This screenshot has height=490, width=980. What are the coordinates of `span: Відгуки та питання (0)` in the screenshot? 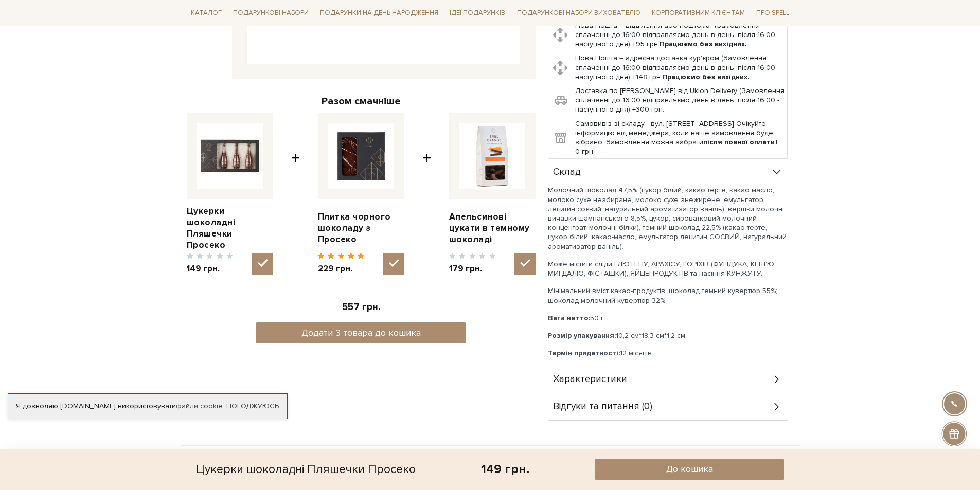 It's located at (603, 406).